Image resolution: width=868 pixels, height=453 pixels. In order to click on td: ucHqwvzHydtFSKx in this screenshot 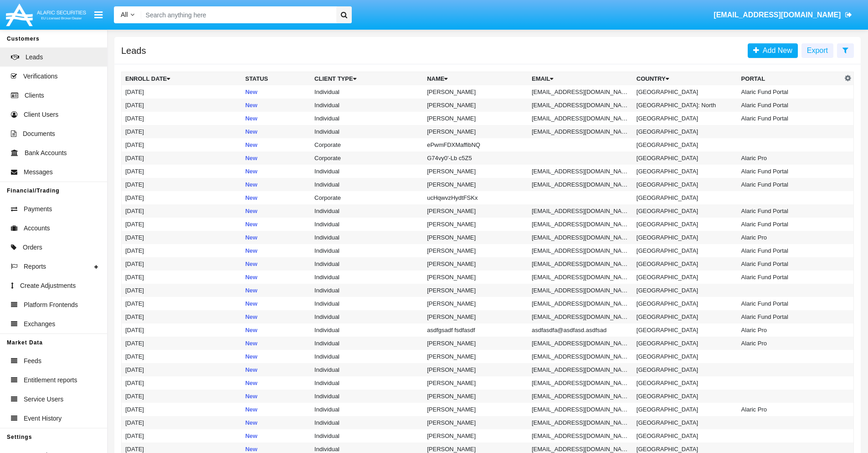, I will do `click(476, 198)`.